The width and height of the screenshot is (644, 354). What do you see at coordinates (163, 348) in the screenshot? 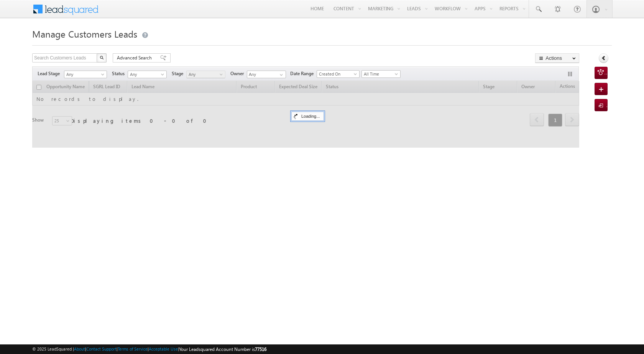
I see `a: Acceptable Use` at bounding box center [163, 348].